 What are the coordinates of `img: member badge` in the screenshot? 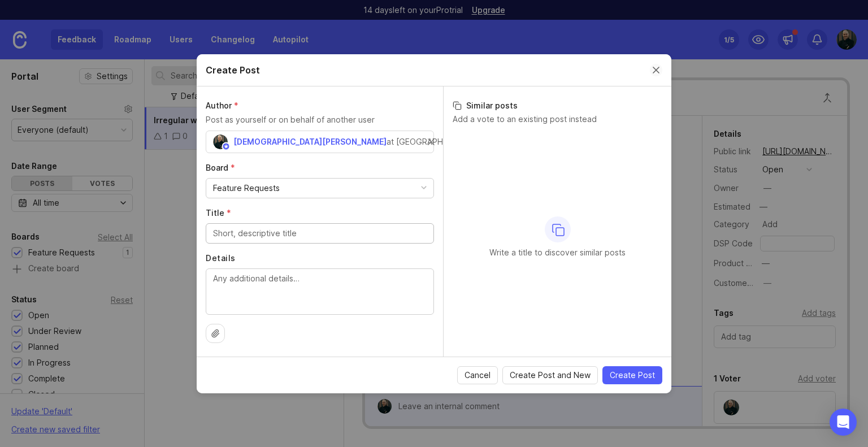 It's located at (226, 146).